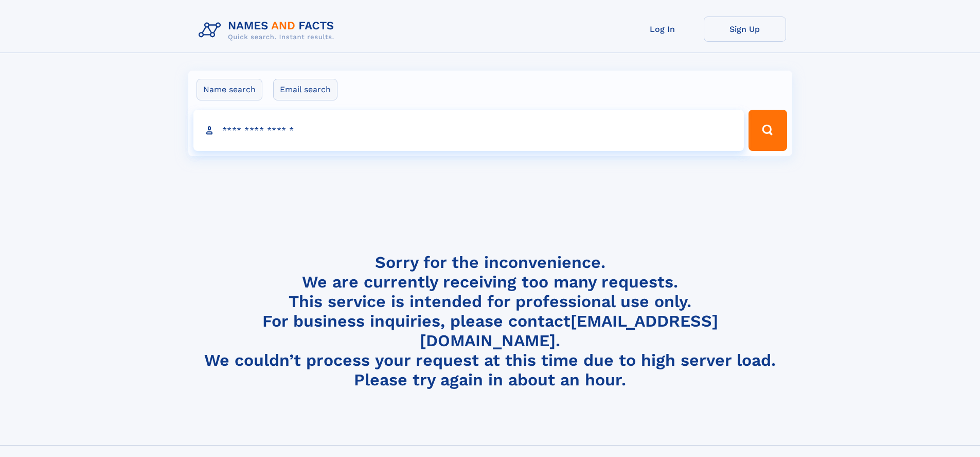 This screenshot has width=980, height=457. Describe the element at coordinates (745, 29) in the screenshot. I see `a: Sign Up` at that location.